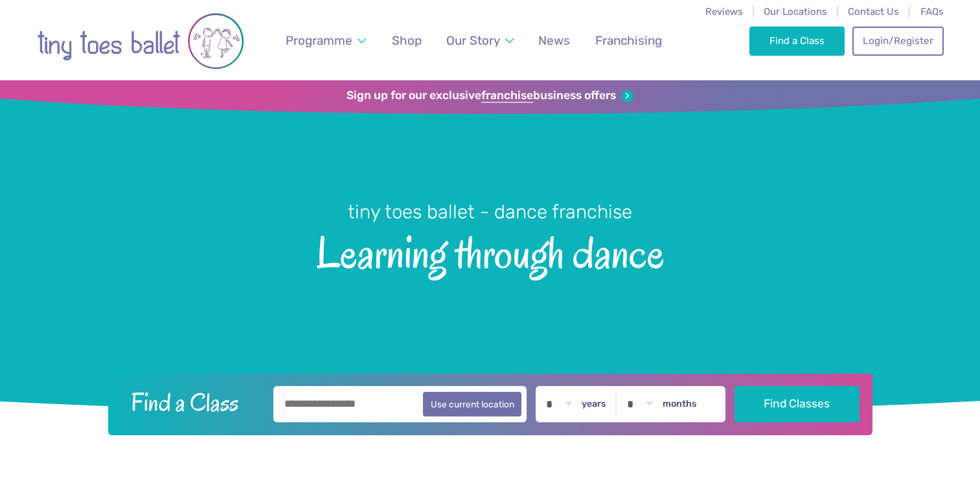 This screenshot has height=478, width=980. I want to click on button: Use current location, so click(472, 404).